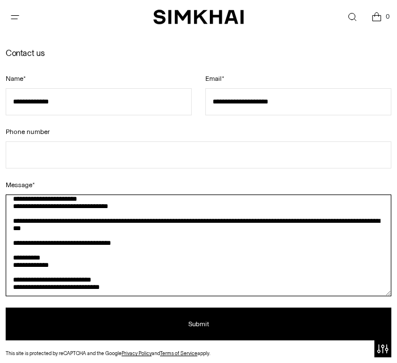  What do you see at coordinates (179, 353) in the screenshot?
I see `a: Terms of Service` at bounding box center [179, 353].